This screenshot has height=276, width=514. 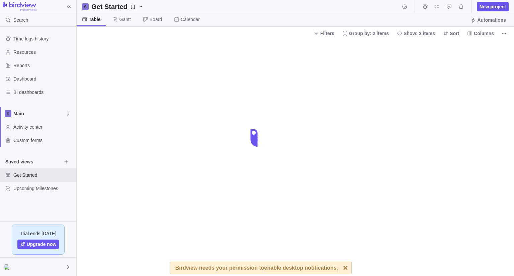 What do you see at coordinates (425, 7) in the screenshot?
I see `span: Time logs` at bounding box center [425, 7].